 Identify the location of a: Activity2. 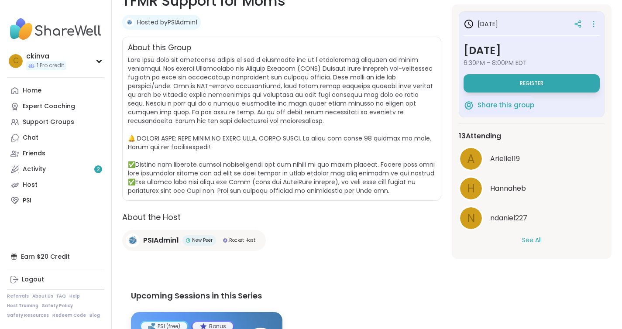
(55, 169).